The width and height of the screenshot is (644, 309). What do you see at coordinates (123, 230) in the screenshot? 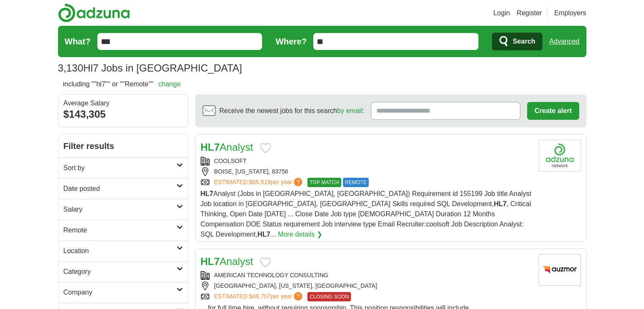
I see `a: Remote` at bounding box center [123, 230].